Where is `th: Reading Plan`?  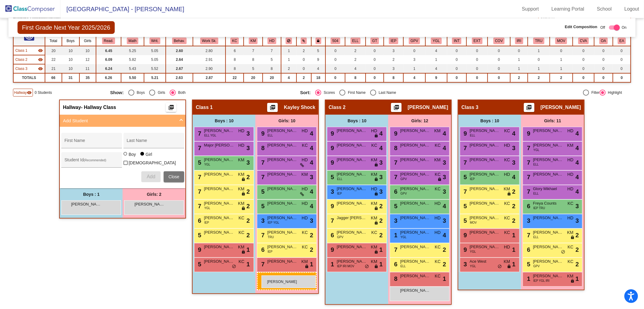
th: Reading Plan is located at coordinates (519, 41).